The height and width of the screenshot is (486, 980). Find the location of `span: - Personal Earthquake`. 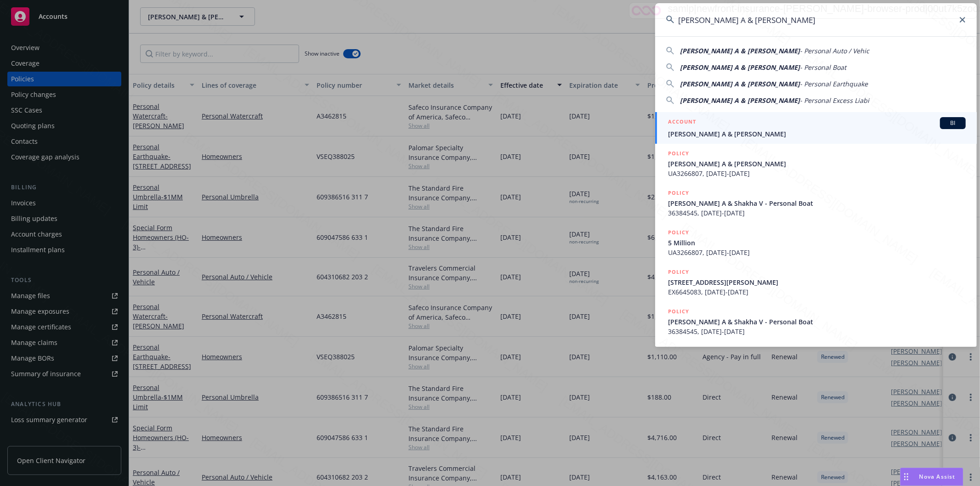

span: - Personal Earthquake is located at coordinates (834, 83).